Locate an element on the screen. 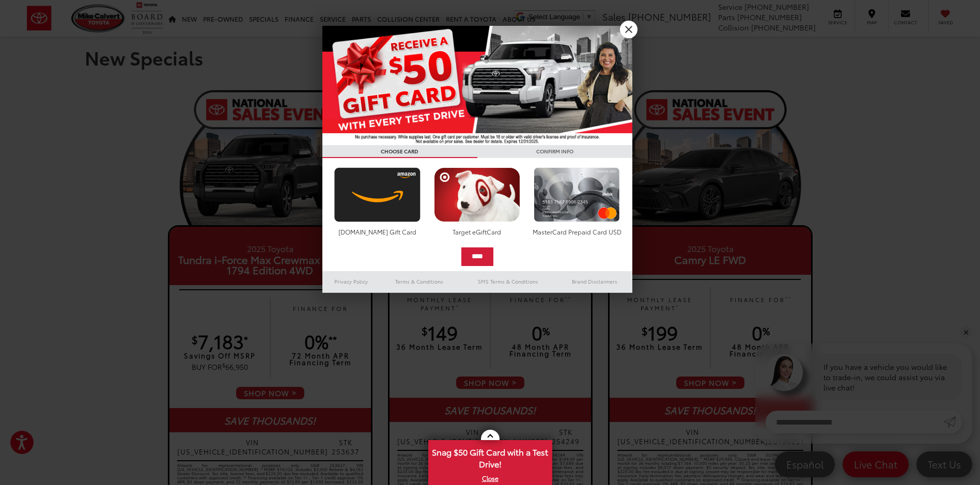 The height and width of the screenshot is (485, 980). div: MasterCard Prepaid Card USD is located at coordinates (577, 231).